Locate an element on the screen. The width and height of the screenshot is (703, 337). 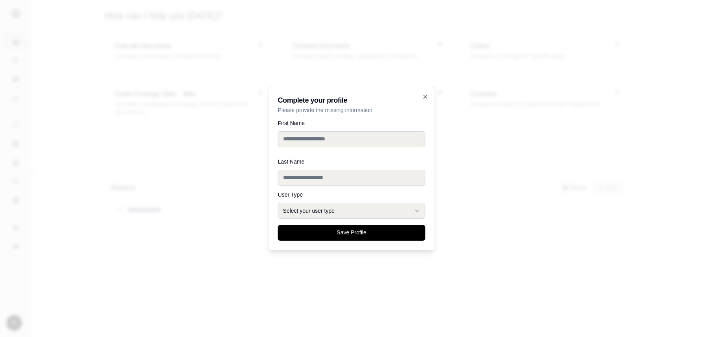
label: First Name is located at coordinates (352, 123).